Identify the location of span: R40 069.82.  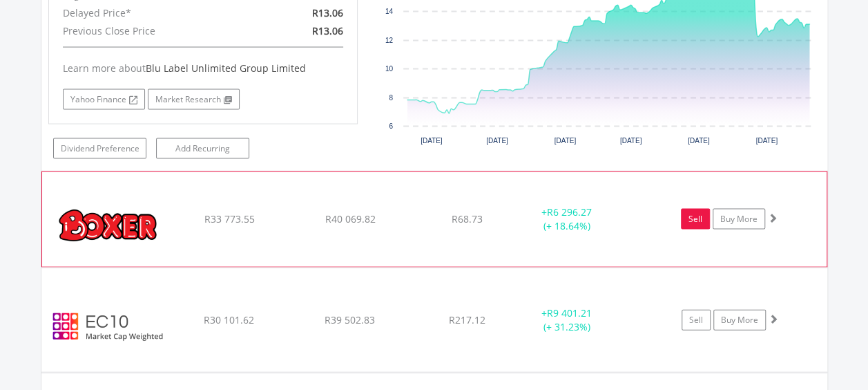
(350, 218).